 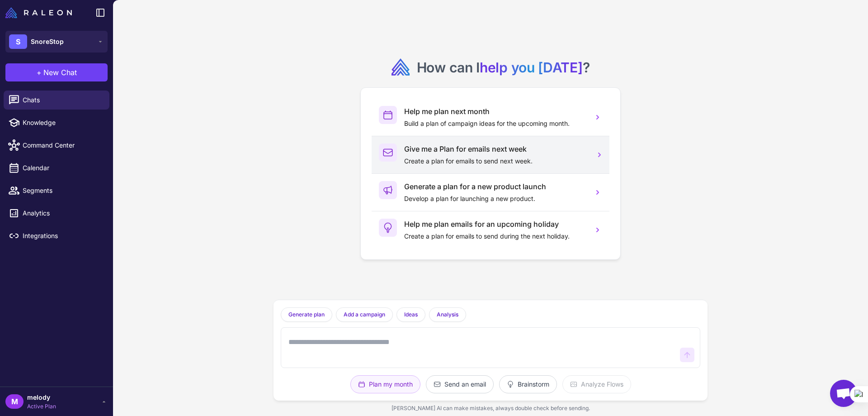 I want to click on span: Active Plan, so click(x=41, y=406).